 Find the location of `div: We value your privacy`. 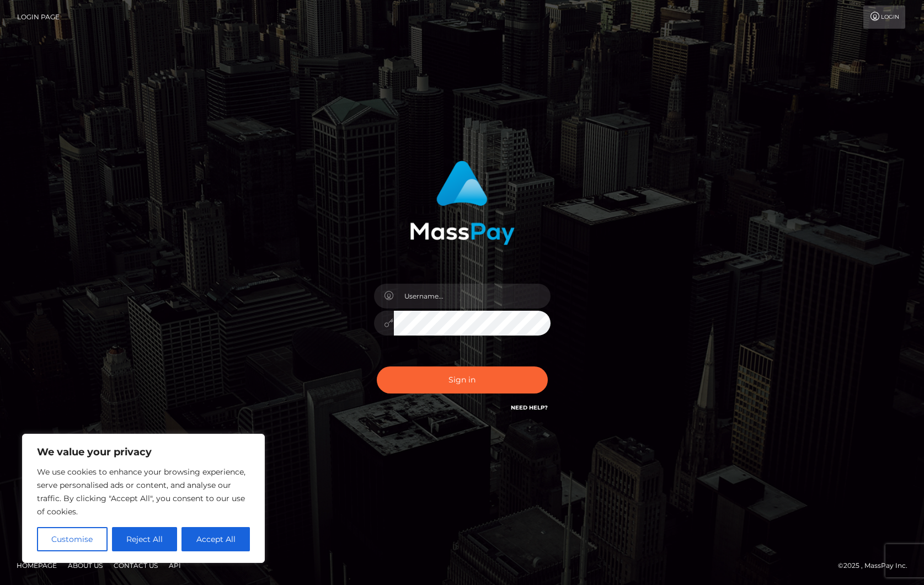

div: We value your privacy is located at coordinates (143, 498).